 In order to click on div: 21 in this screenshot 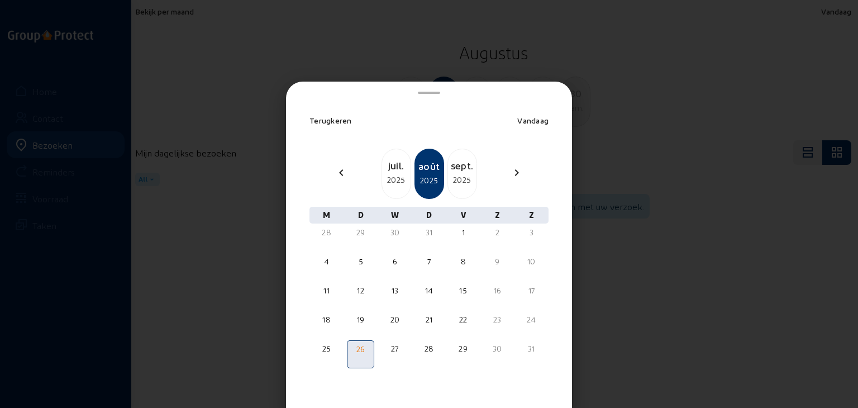, I will do `click(428, 320)`.